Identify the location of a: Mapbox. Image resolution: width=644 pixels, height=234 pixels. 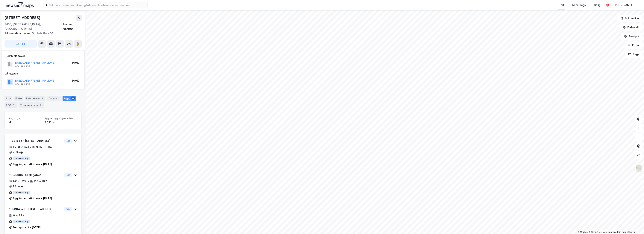
(583, 232).